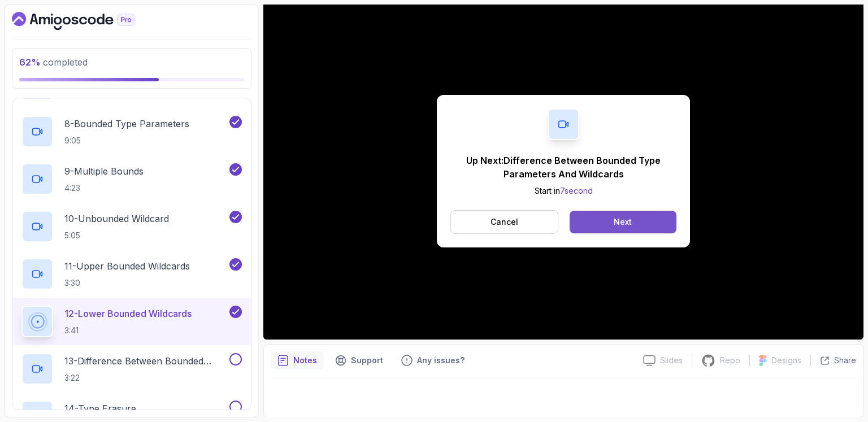 This screenshot has height=422, width=868. What do you see at coordinates (367, 360) in the screenshot?
I see `p: Support` at bounding box center [367, 360].